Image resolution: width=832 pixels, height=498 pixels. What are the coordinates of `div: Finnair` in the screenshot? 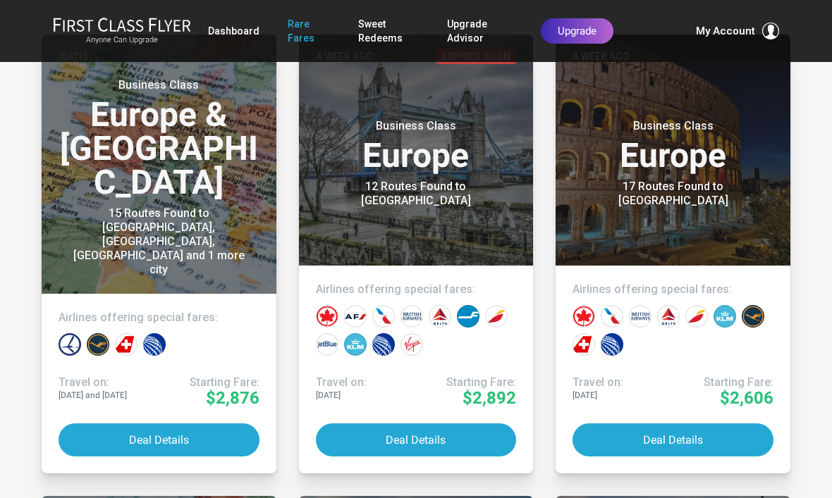 It's located at (468, 317).